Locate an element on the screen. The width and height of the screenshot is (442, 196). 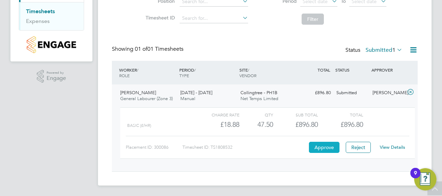
span: TYPE is located at coordinates (184, 75).